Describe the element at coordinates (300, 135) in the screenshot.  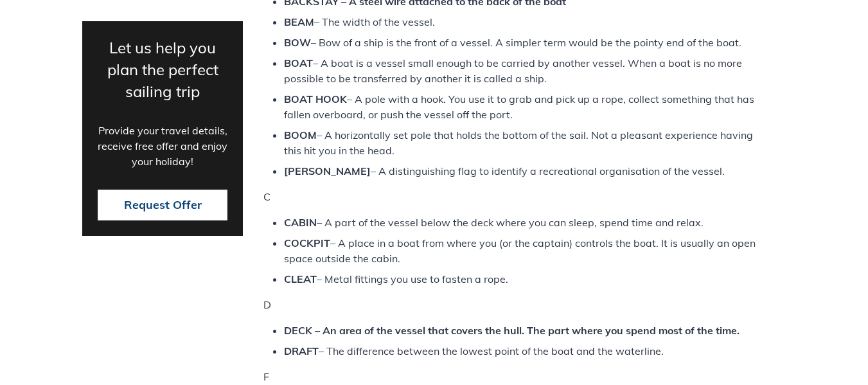
I see `strong: BOOM` at that location.